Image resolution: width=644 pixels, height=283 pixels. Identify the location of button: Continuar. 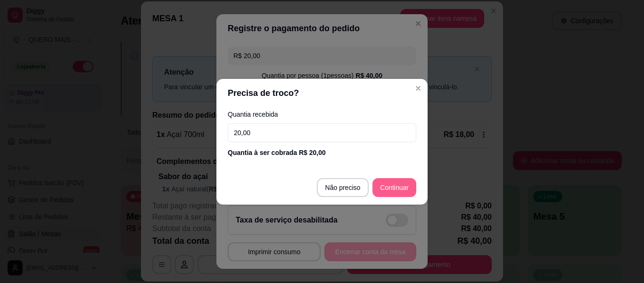
(394, 188).